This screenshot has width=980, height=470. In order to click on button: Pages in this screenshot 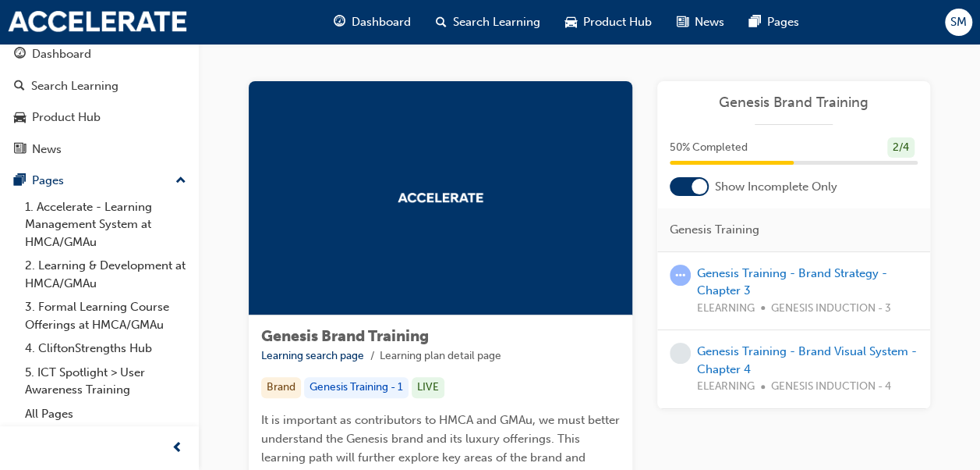, I will do `click(99, 180)`.